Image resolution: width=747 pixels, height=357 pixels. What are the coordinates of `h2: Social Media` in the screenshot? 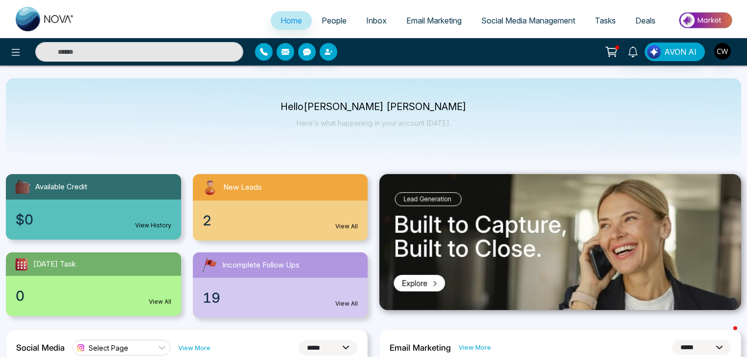 It's located at (40, 348).